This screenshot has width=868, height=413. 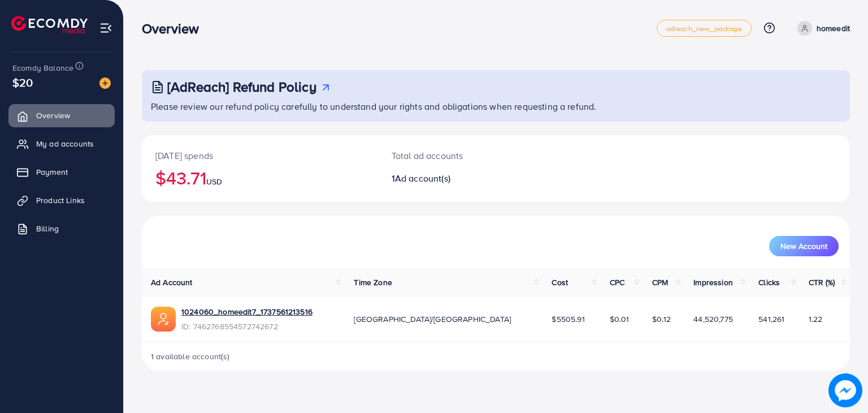 I want to click on img: logo, so click(x=49, y=24).